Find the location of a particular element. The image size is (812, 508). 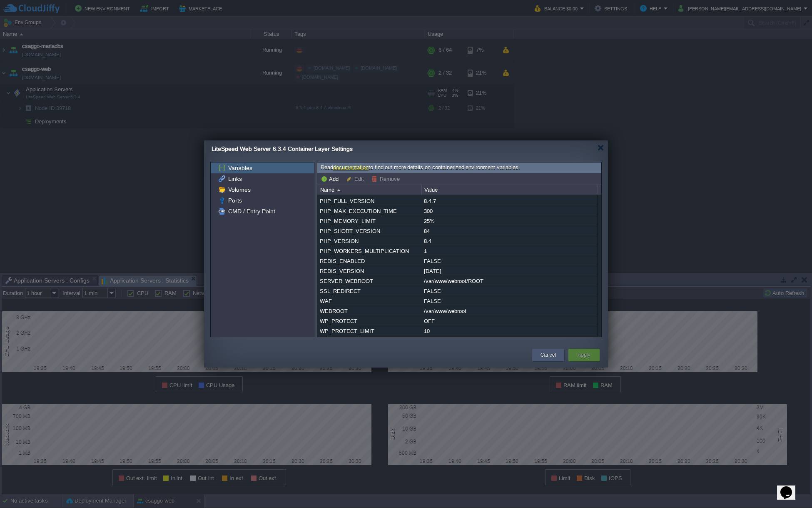

a: Ports is located at coordinates (235, 201).